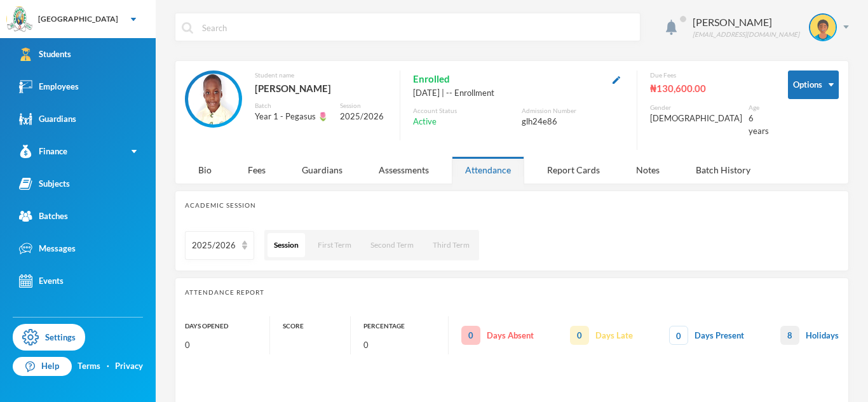 Image resolution: width=868 pixels, height=402 pixels. Describe the element at coordinates (293, 106) in the screenshot. I see `div: Batch` at that location.